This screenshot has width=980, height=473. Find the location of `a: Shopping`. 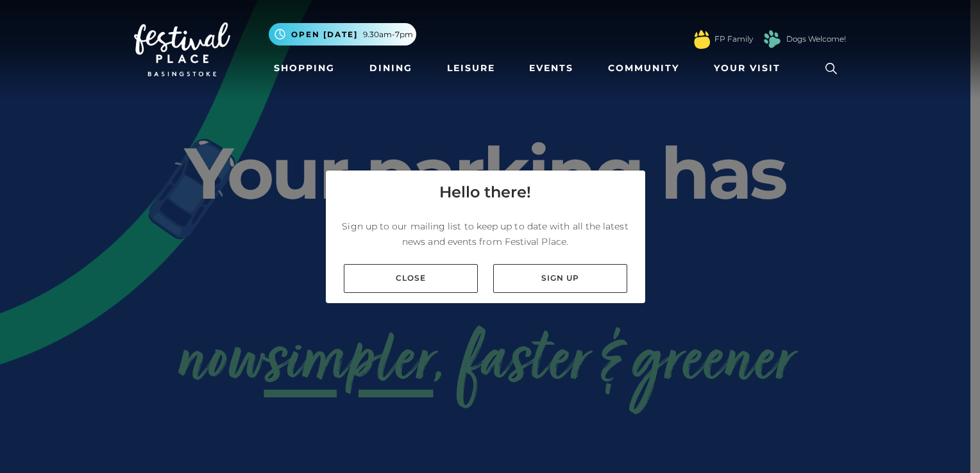

a: Shopping is located at coordinates (304, 68).